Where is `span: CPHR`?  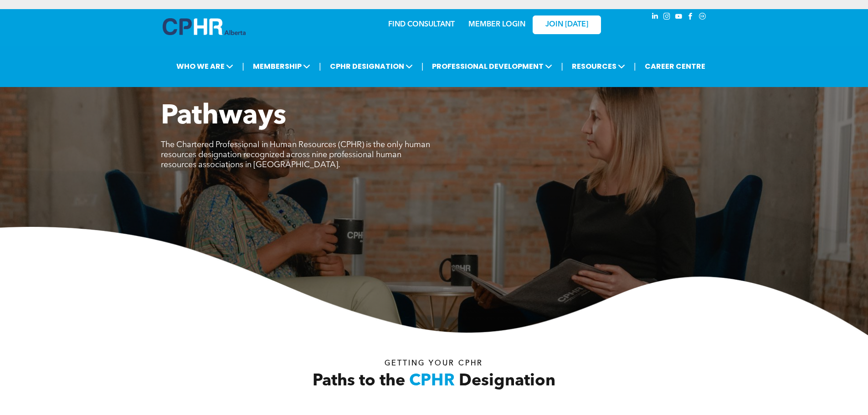 span: CPHR is located at coordinates (432, 381).